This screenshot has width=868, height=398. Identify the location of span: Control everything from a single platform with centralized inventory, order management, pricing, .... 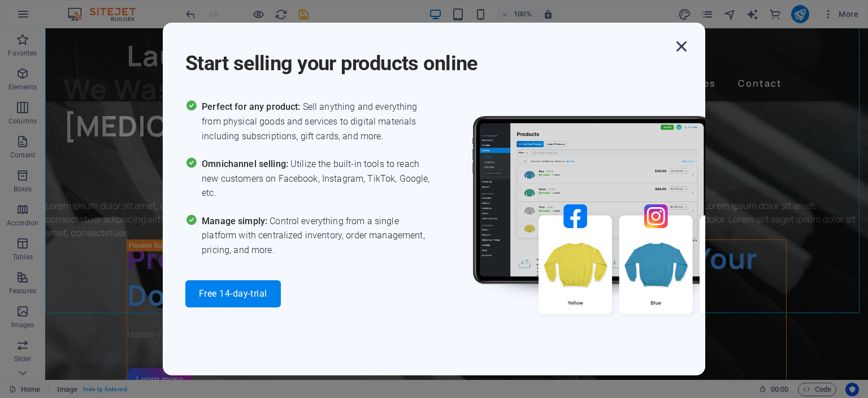
(318, 235).